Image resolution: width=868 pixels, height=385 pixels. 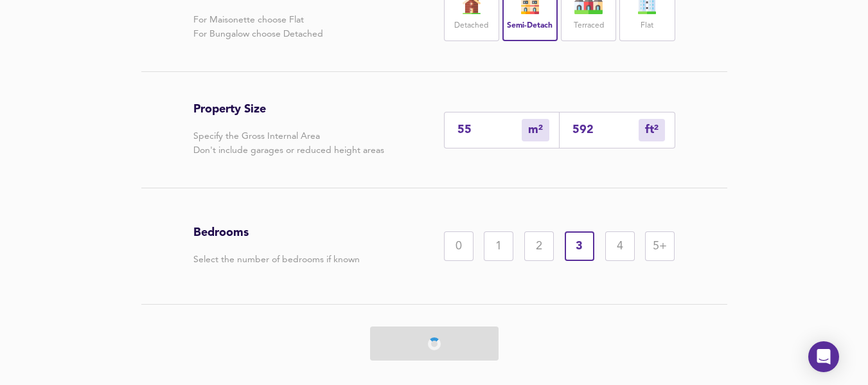 I want to click on div: 4, so click(x=620, y=246).